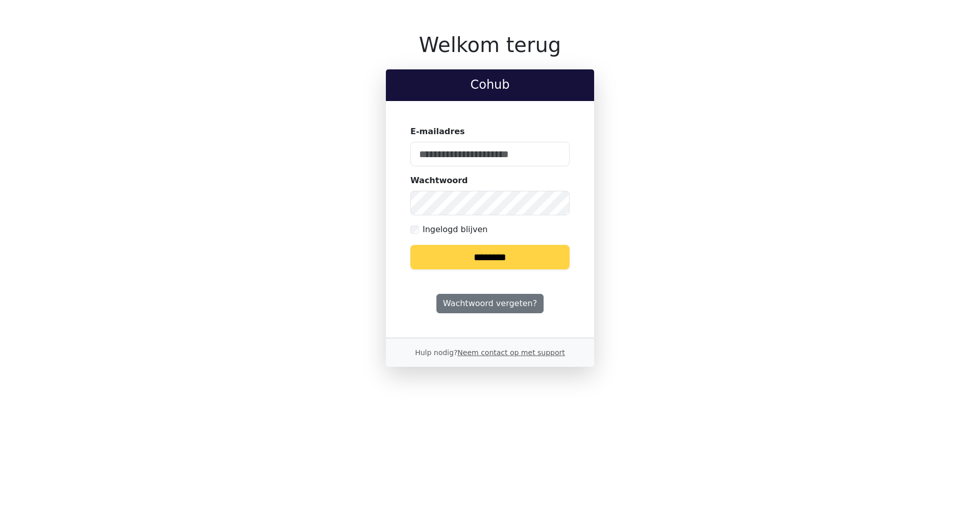  I want to click on label: Ingelogd blijven, so click(455, 230).